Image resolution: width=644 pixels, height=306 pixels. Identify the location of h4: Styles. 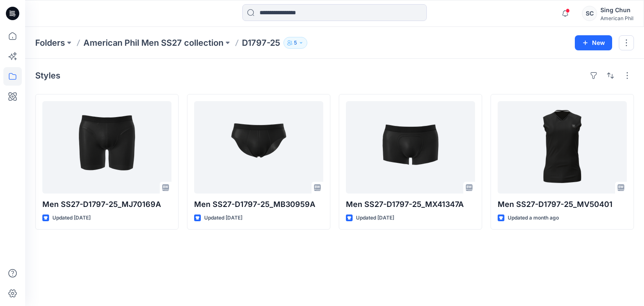
(48, 75).